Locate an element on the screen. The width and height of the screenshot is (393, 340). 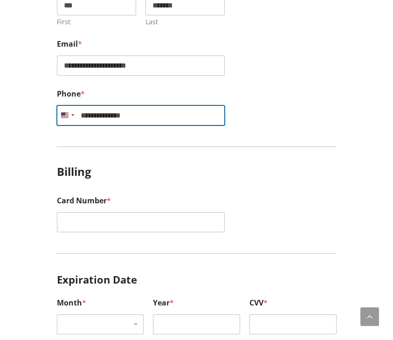
label: First is located at coordinates (97, 21).